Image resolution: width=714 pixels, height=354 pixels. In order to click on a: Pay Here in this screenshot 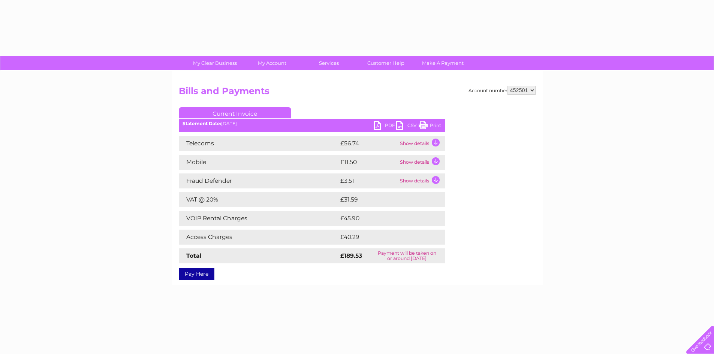, I will do `click(196, 274)`.